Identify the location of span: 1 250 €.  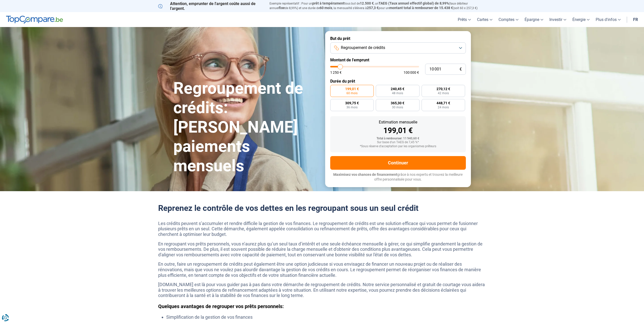
(336, 72).